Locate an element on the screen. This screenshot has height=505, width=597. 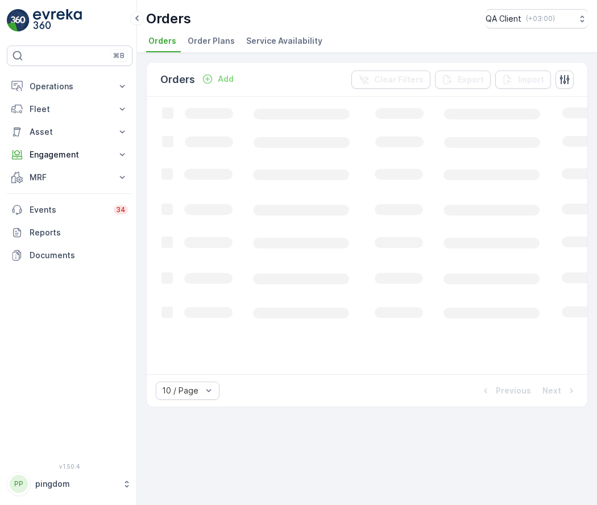
a: Events34 is located at coordinates (69, 210).